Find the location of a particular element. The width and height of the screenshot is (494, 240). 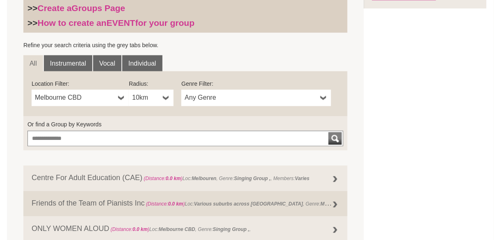

span: Any Genre is located at coordinates (251, 98).